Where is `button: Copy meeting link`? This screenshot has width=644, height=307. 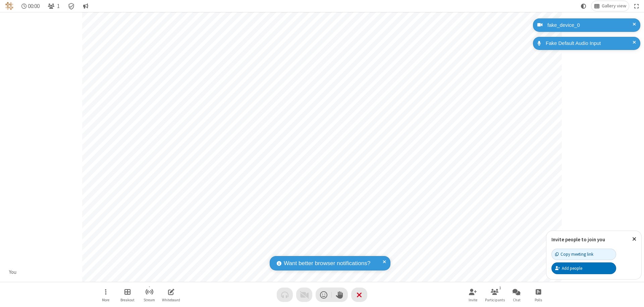
button: Copy meeting link is located at coordinates (584, 254).